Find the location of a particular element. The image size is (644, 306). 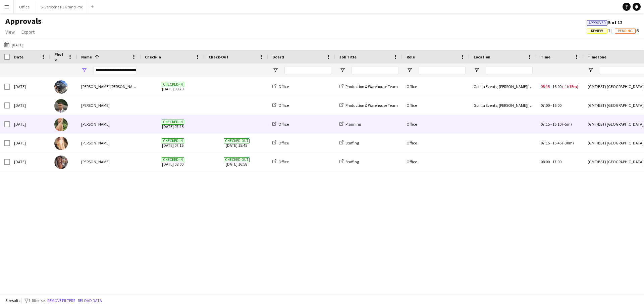

span: 5 of 12 is located at coordinates (604, 23).